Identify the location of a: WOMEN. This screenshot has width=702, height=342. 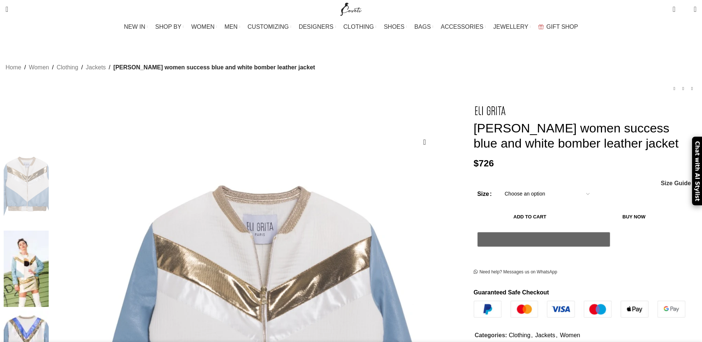
(204, 27).